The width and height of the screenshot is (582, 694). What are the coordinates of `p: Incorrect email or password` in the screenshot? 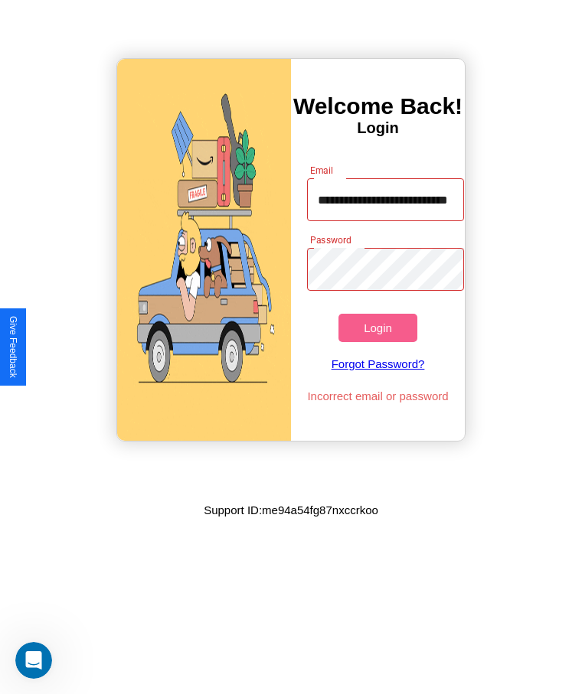 It's located at (377, 396).